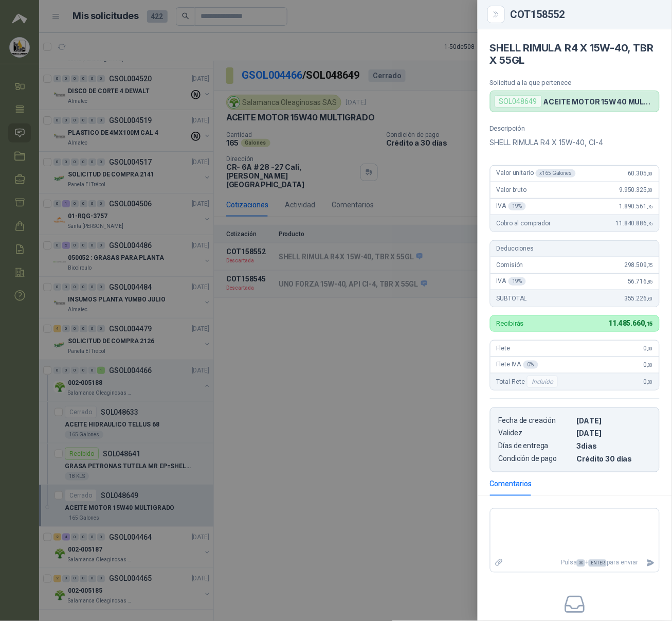 The height and width of the screenshot is (621, 672). Describe the element at coordinates (496, 15) in the screenshot. I see `button: Close` at that location.